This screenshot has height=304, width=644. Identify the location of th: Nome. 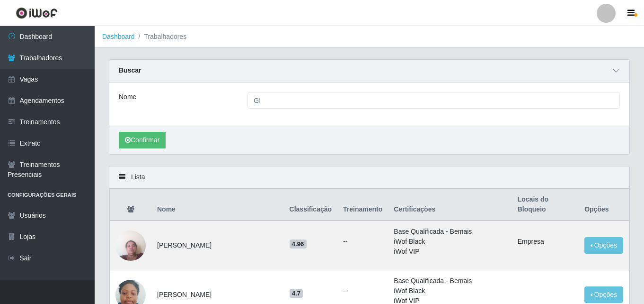
(218, 205).